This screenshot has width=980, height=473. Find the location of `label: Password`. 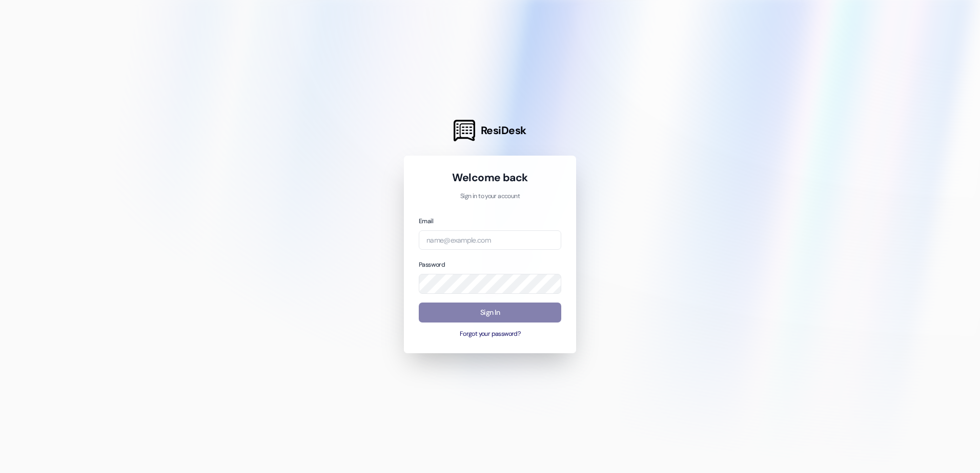

label: Password is located at coordinates (432, 265).